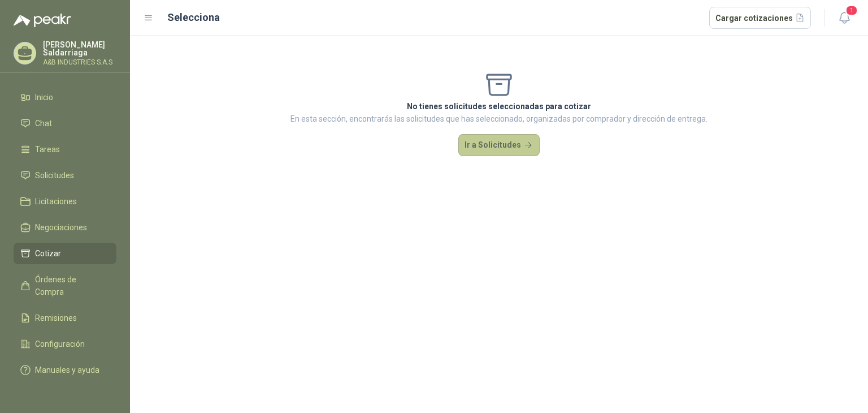  Describe the element at coordinates (60, 344) in the screenshot. I see `span: Configuración` at that location.